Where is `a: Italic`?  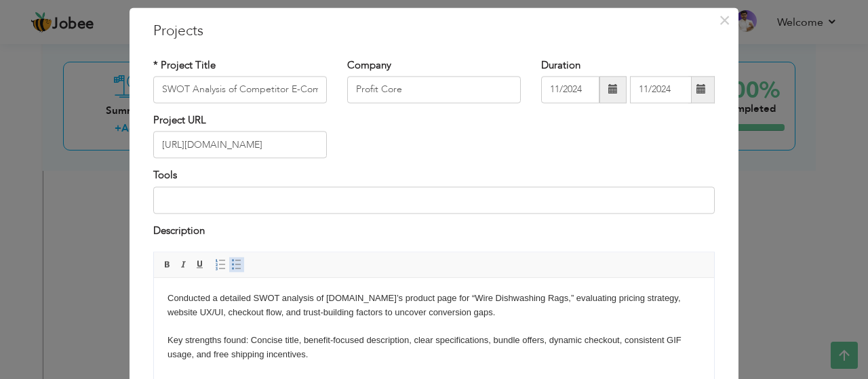 a: Italic is located at coordinates (184, 265).